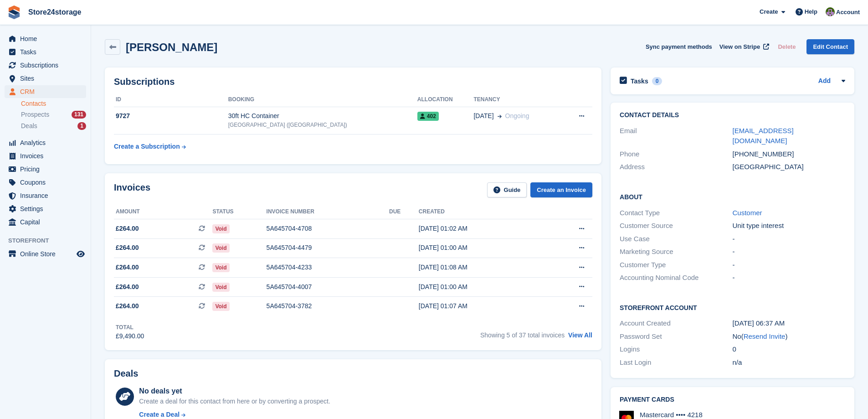  I want to click on th: Booking, so click(323, 100).